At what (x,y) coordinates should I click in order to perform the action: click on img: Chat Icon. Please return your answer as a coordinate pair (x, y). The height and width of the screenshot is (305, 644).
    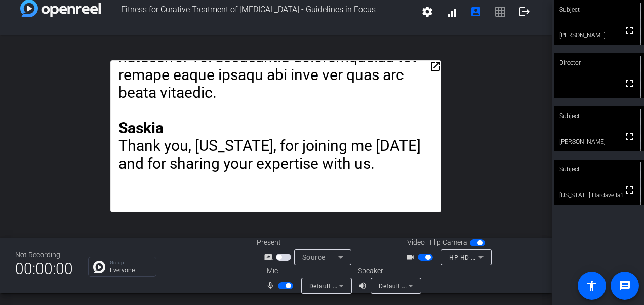
    Looking at the image, I should click on (99, 266).